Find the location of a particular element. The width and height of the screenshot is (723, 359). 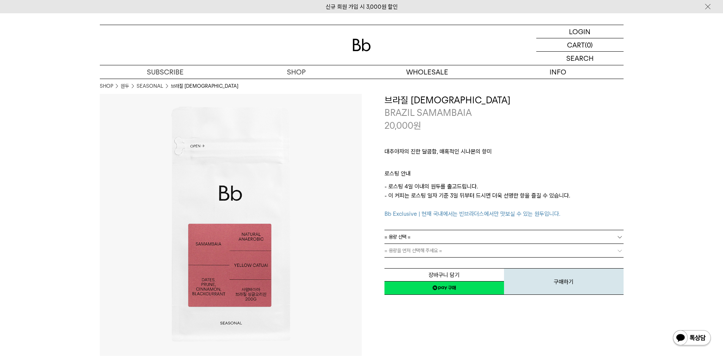

a: CART (0) is located at coordinates (580, 45).